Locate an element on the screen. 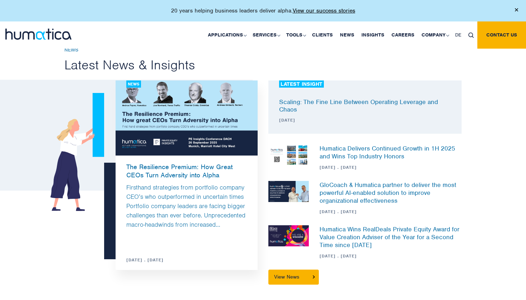  a: View our success stories is located at coordinates (324, 11).